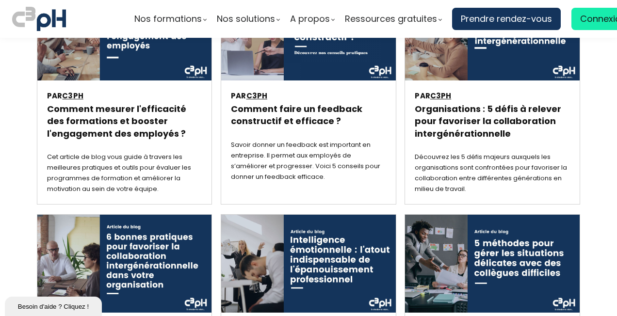 This screenshot has height=316, width=617. I want to click on div: Savoir donner un feedback est important en entreprise. Il permet aux employés de s’améliorer et p..., so click(308, 161).